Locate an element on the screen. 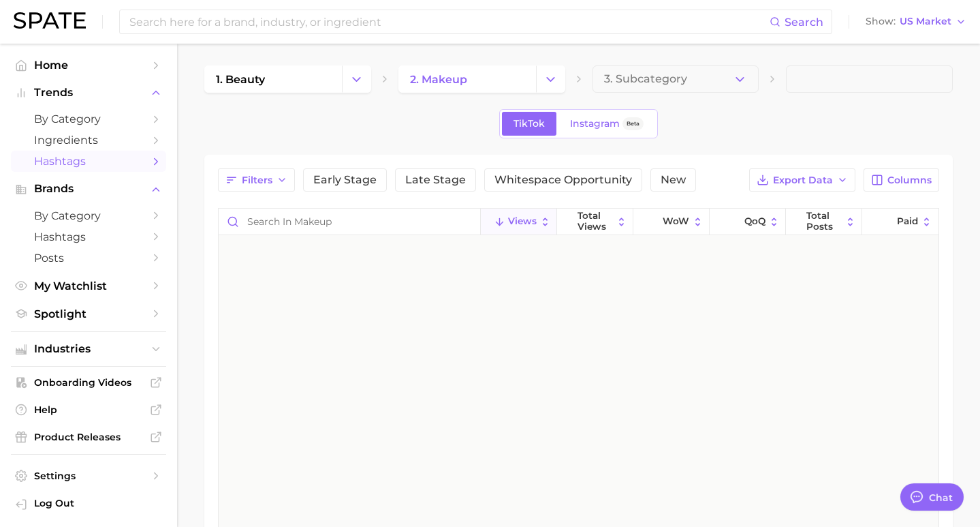 The width and height of the screenshot is (980, 527). span: QoQ is located at coordinates (755, 222).